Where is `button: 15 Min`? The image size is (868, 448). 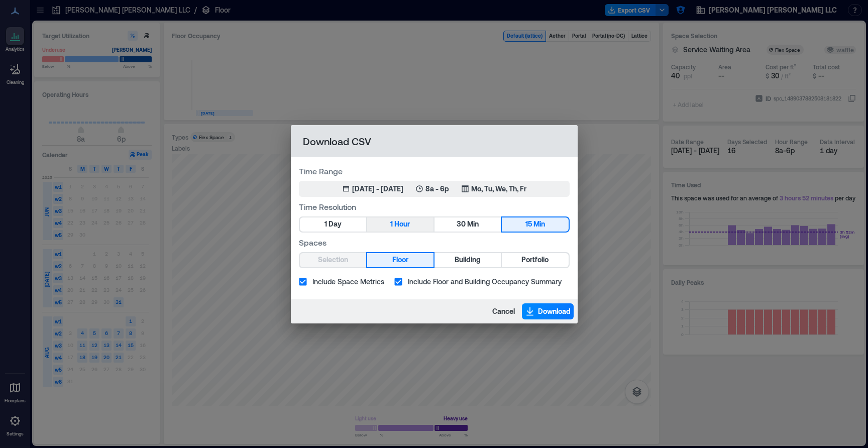 button: 15 Min is located at coordinates (534, 224).